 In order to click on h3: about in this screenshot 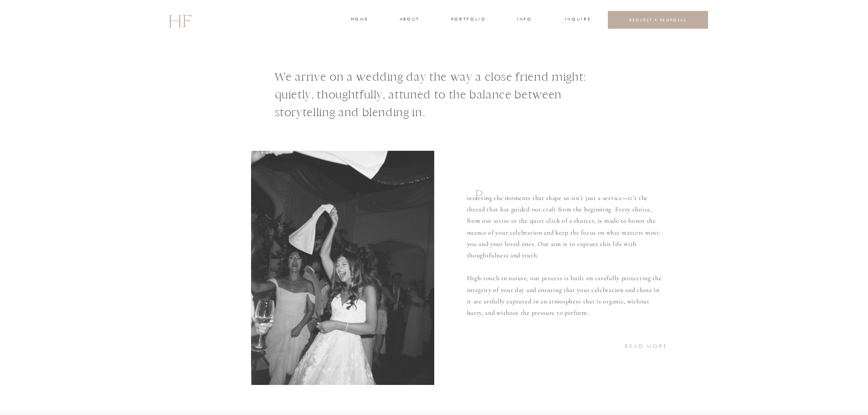, I will do `click(409, 20)`.